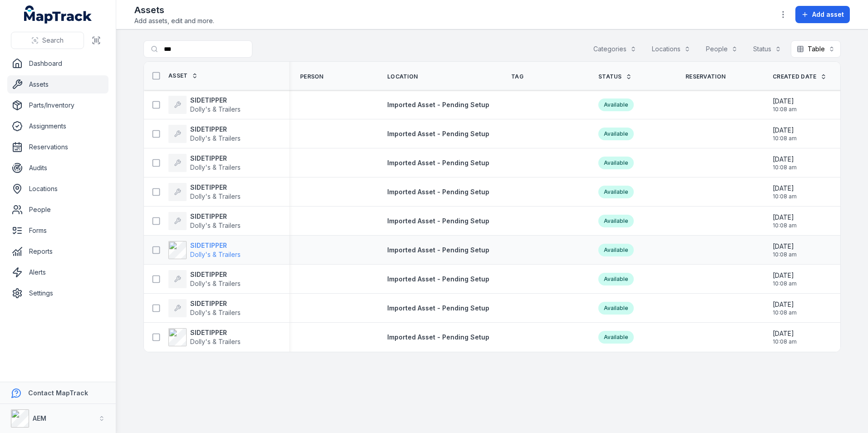  What do you see at coordinates (58, 64) in the screenshot?
I see `a: Dashboard` at bounding box center [58, 64].